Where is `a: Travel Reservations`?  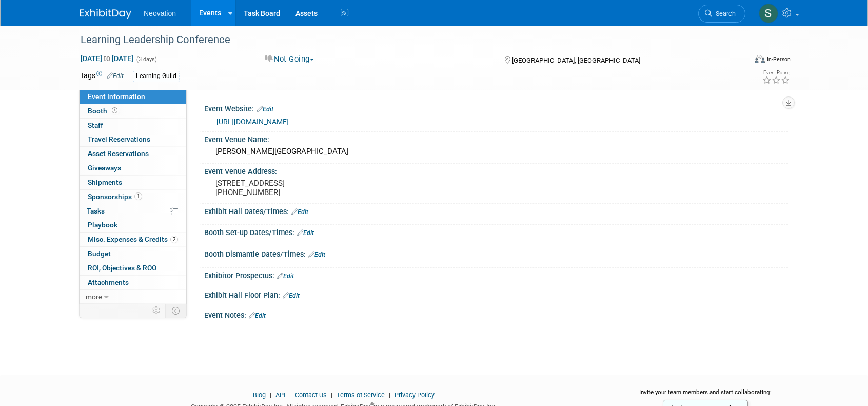
a: Travel Reservations is located at coordinates (133, 139).